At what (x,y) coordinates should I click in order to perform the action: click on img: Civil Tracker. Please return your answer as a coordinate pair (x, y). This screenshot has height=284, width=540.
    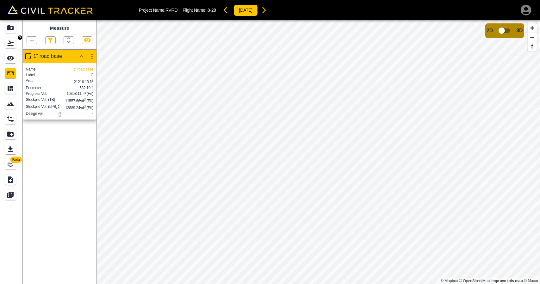
    Looking at the image, I should click on (50, 10).